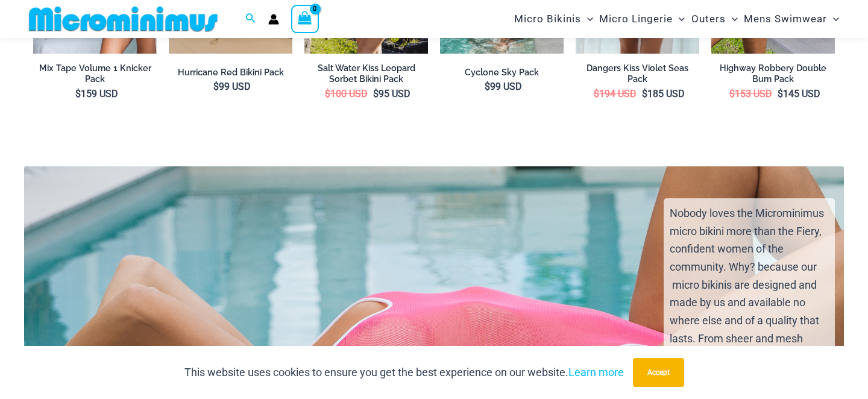  Describe the element at coordinates (751, 93) in the screenshot. I see `bdi: 153 USD` at that location.